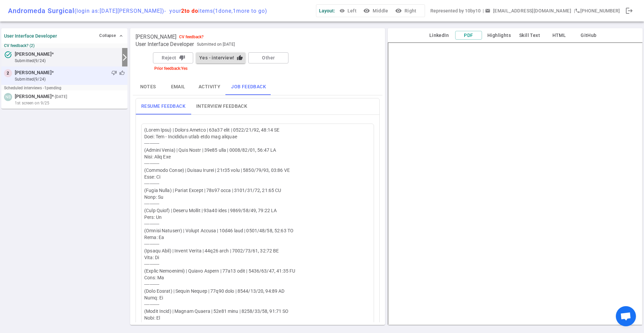 The width and height of the screenshot is (644, 333). Describe the element at coordinates (191, 37) in the screenshot. I see `div: CV feedback?` at that location.